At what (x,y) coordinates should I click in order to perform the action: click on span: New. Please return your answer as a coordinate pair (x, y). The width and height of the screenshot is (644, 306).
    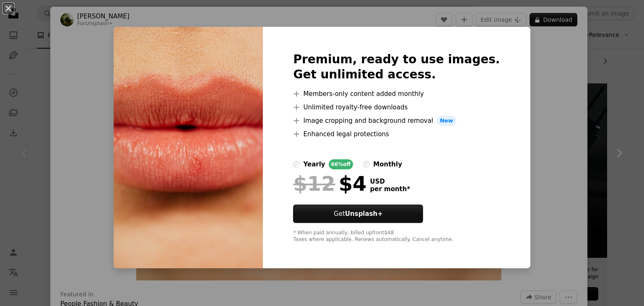
    Looking at the image, I should click on (447, 121).